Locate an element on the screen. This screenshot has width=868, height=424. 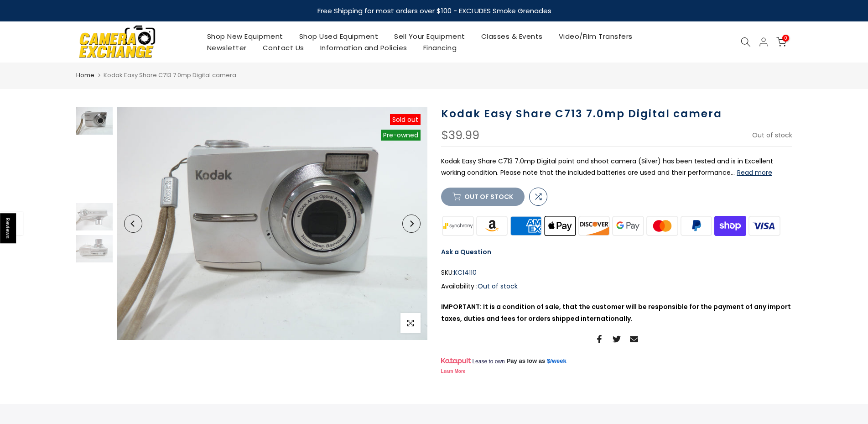
a: Share on Facebook is located at coordinates (599, 339).